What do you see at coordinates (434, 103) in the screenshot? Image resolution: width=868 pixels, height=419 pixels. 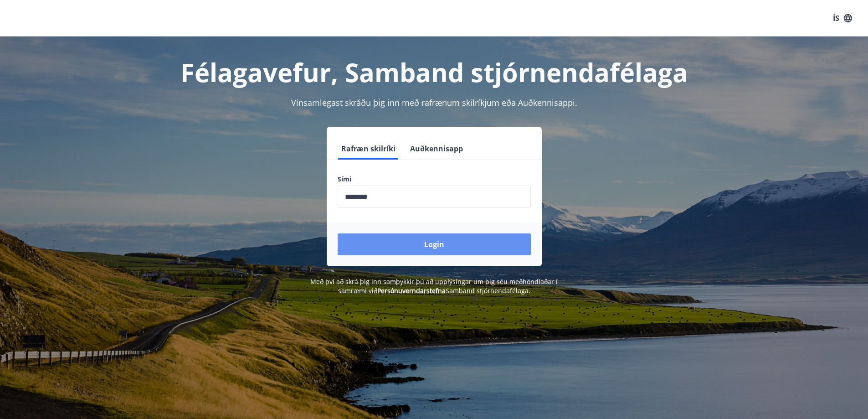 I see `span: Vinsamlegast skráðu þig inn með rafrænum skilríkjum eða Auðkennisappi.` at bounding box center [434, 103].